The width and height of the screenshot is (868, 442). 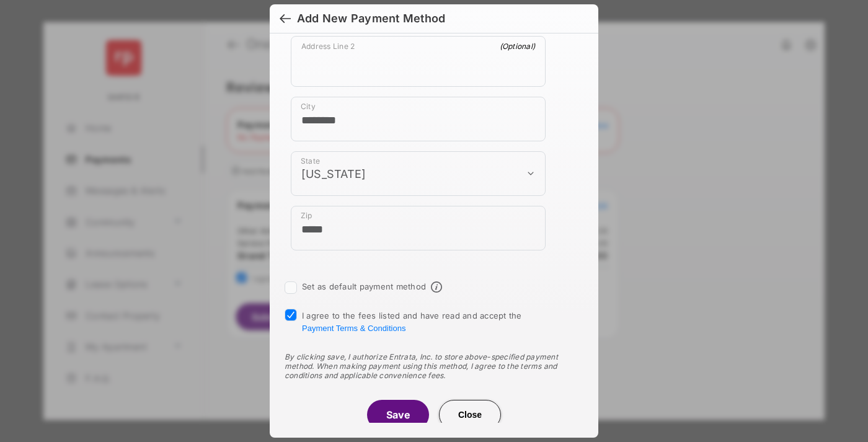 I want to click on button: I agree to the fees listed and have read and accept the, so click(x=353, y=328).